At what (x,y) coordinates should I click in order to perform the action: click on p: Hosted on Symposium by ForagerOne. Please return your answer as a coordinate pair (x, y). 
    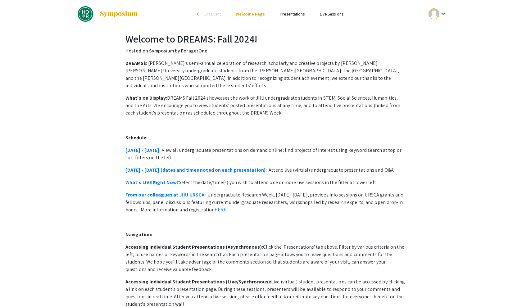
    Looking at the image, I should click on (265, 51).